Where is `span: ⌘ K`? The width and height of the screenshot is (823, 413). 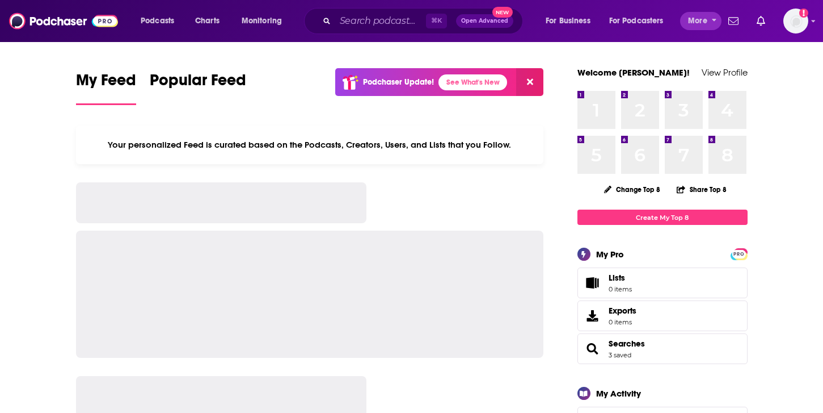 span: ⌘ K is located at coordinates (436, 21).